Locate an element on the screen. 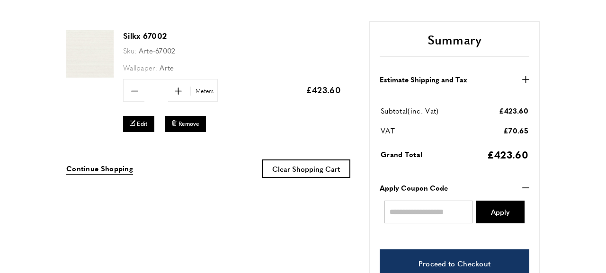 The width and height of the screenshot is (606, 273). span: Remove is located at coordinates (189, 124).